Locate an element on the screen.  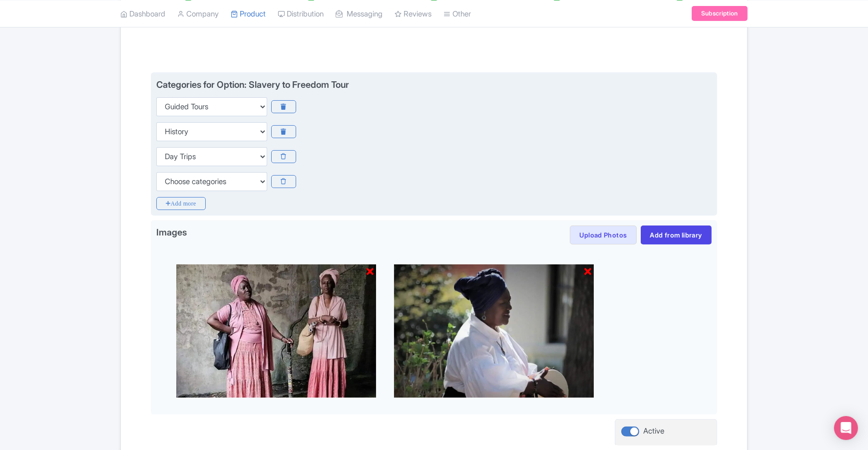
a: Subscription is located at coordinates (719, 14).